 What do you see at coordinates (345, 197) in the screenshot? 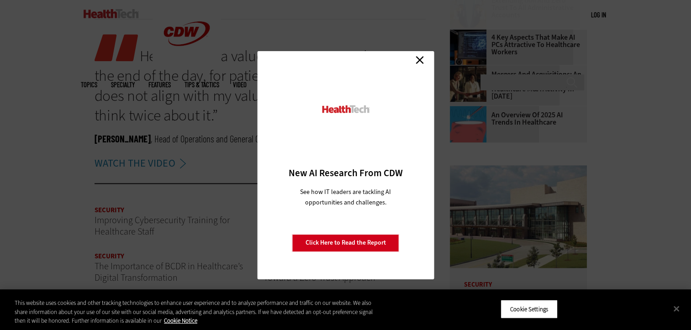
I see `p: See how IT leaders are tackling AI opportunities and challenges.` at bounding box center [345, 197].